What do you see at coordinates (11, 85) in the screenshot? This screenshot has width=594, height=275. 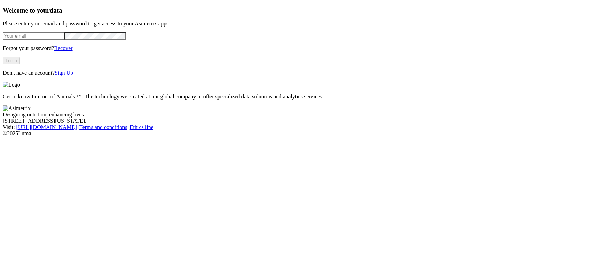 I see `img: Logo` at bounding box center [11, 85].